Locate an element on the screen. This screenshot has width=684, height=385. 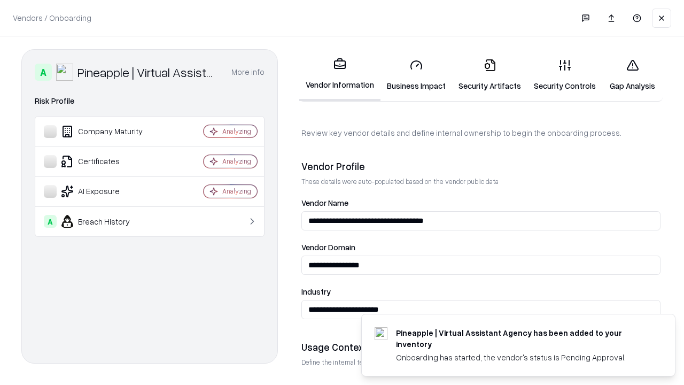
p: Vendors / Onboarding is located at coordinates (52, 18).